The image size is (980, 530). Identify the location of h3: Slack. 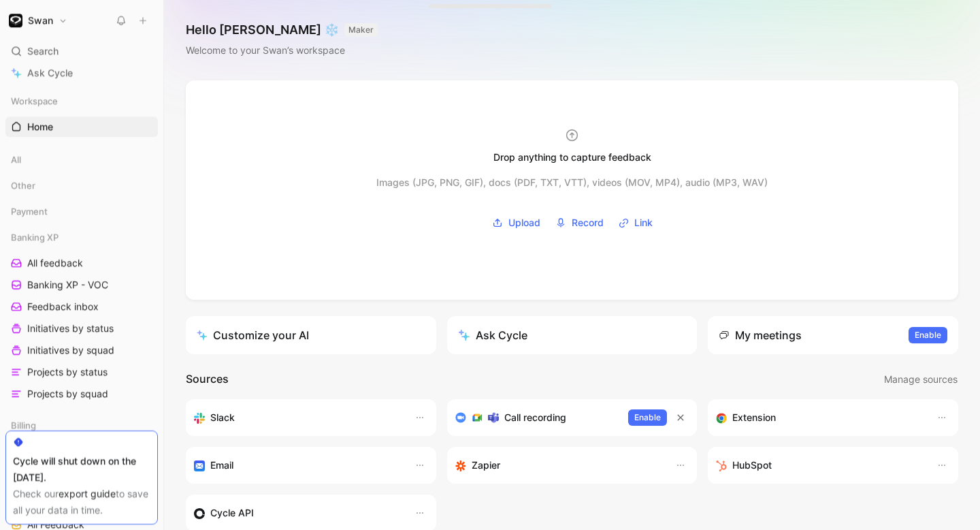
(222, 417).